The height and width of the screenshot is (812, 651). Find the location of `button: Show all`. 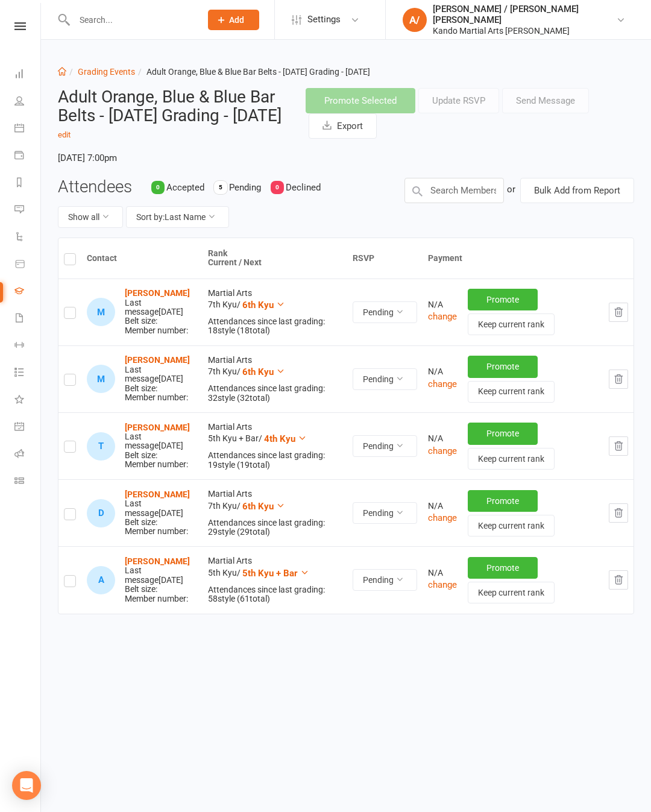

button: Show all is located at coordinates (91, 217).